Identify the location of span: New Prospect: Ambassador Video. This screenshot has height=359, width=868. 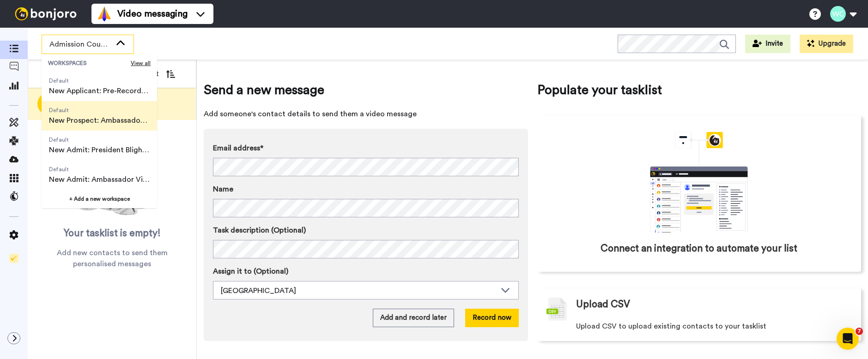
(99, 121).